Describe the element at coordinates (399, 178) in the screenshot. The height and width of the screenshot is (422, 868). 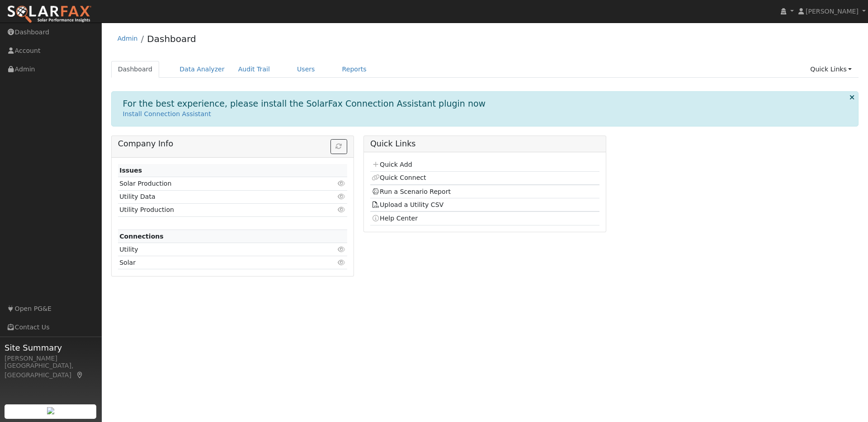
I see `a: Quick Connect` at that location.